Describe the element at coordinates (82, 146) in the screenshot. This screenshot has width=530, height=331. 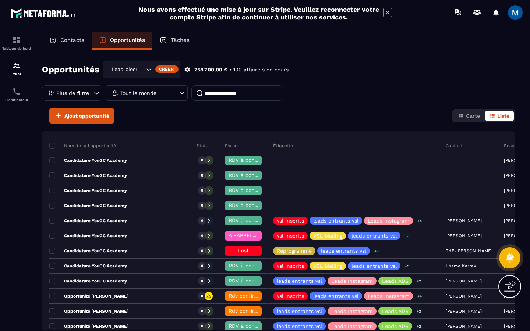
I see `p: Nom de la l'opportunité` at that location.